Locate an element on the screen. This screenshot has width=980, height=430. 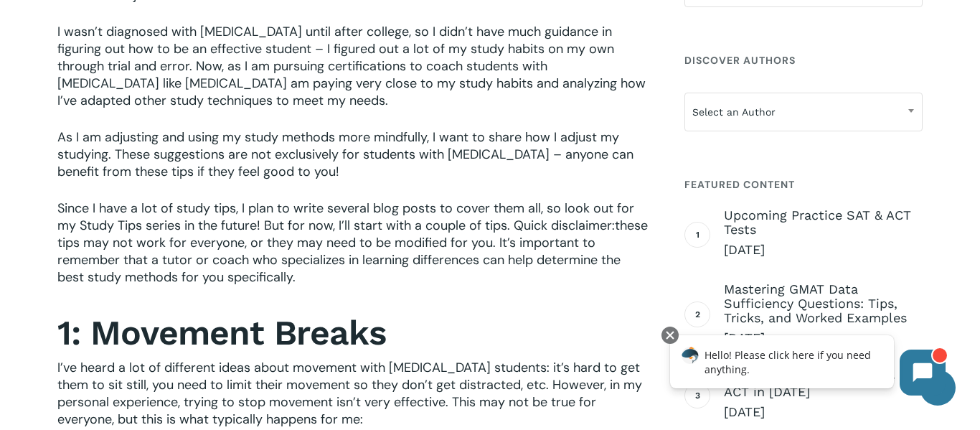
span: As I am adjusting and using my study methods more mindfully, I want to share how I adjust my stud... is located at coordinates (345, 154).